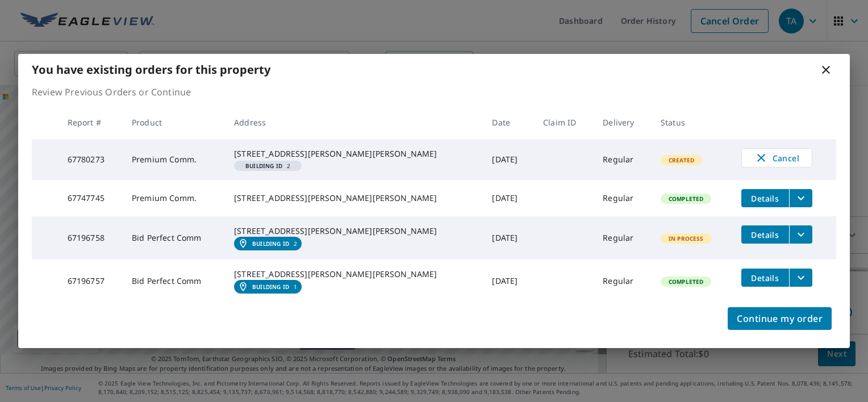 The image size is (868, 402). What do you see at coordinates (765, 278) in the screenshot?
I see `button: detailsBtn-67196757` at bounding box center [765, 278].